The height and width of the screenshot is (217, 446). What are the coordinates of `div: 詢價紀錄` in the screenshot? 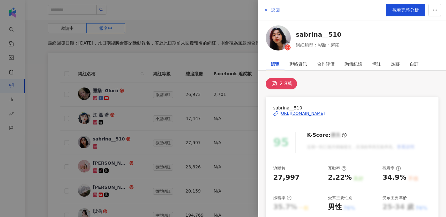 It's located at (354, 64).